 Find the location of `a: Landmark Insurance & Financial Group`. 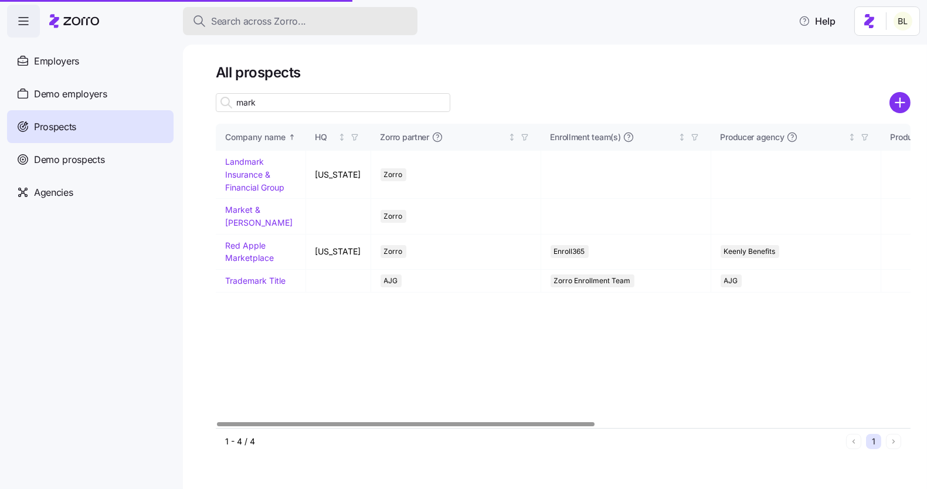

a: Landmark Insurance & Financial Group is located at coordinates (254, 174).